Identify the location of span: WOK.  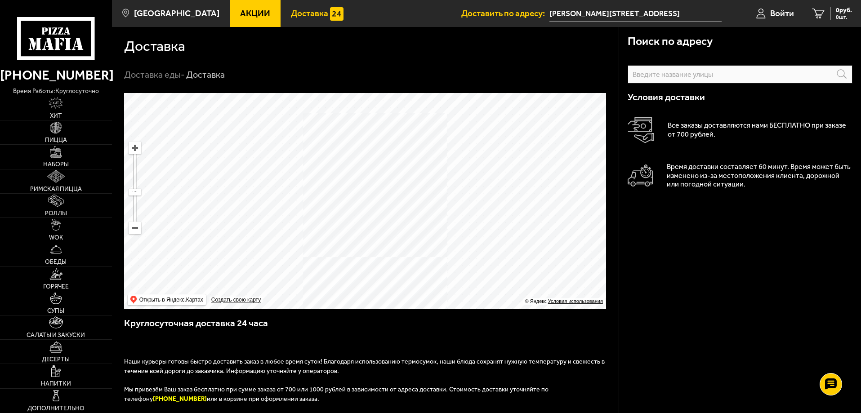
(56, 238).